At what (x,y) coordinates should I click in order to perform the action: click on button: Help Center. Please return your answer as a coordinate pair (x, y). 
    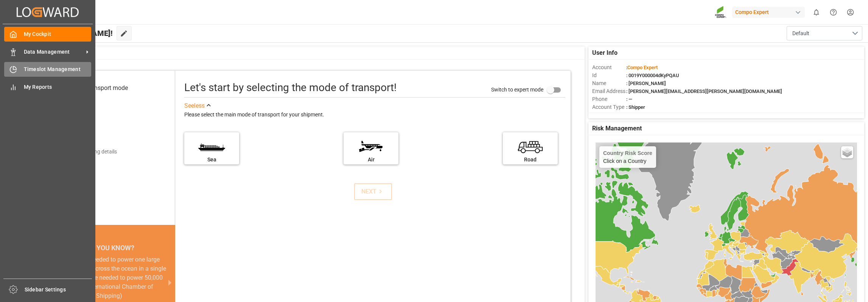
    Looking at the image, I should click on (833, 12).